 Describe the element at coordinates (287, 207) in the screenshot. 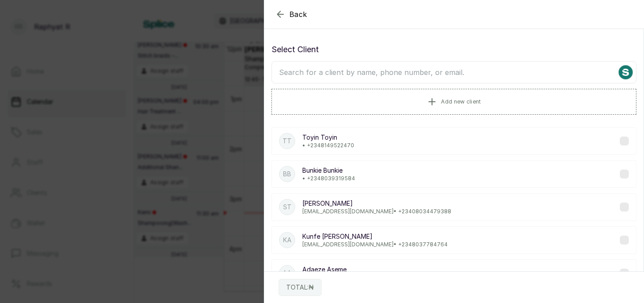

I see `p: St` at that location.